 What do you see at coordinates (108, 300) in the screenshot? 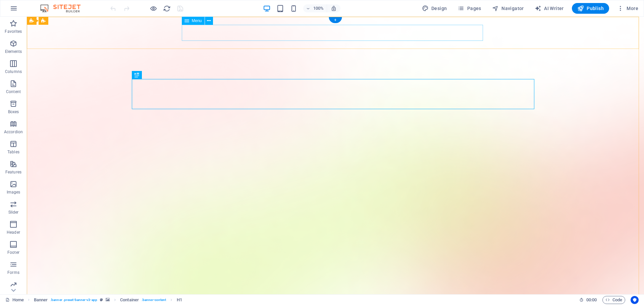
I see `nav: breadcrumb` at bounding box center [108, 300].